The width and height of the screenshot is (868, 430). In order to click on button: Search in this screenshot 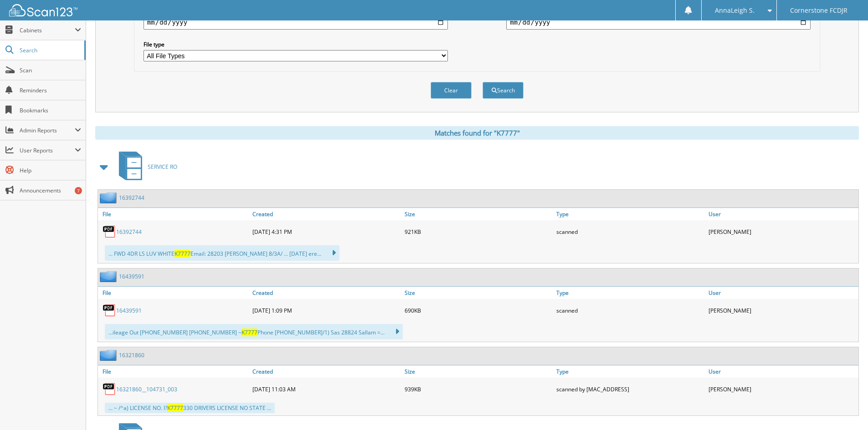, I will do `click(503, 90)`.